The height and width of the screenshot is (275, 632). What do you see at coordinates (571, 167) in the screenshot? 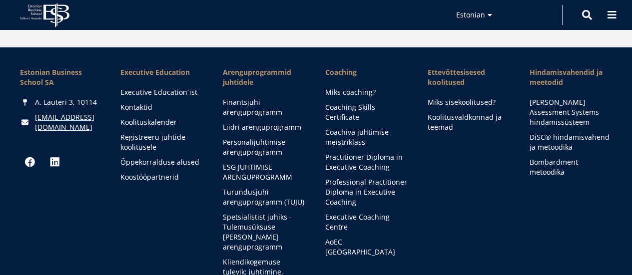
I see `a: Bombardment metoodika` at bounding box center [571, 167].